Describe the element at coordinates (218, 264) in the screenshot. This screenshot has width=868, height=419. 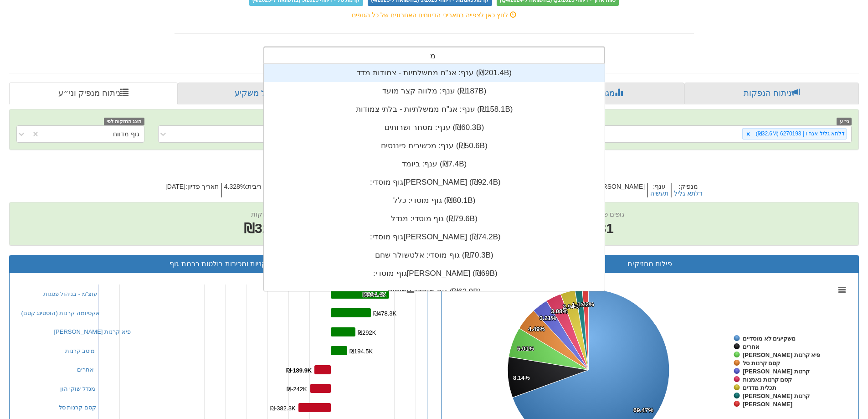
I see `h3: קניות ומכירות בולטות ברמת גוף` at that location.